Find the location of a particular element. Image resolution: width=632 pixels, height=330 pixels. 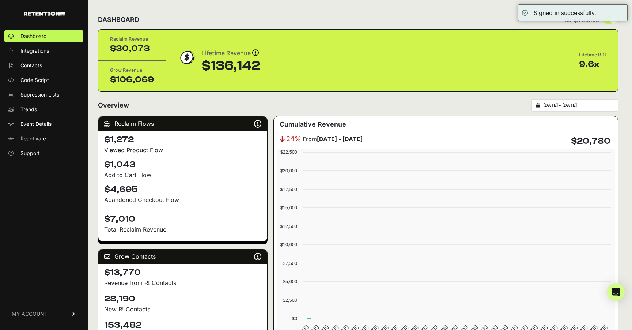

text: $15,000 is located at coordinates (288, 207).